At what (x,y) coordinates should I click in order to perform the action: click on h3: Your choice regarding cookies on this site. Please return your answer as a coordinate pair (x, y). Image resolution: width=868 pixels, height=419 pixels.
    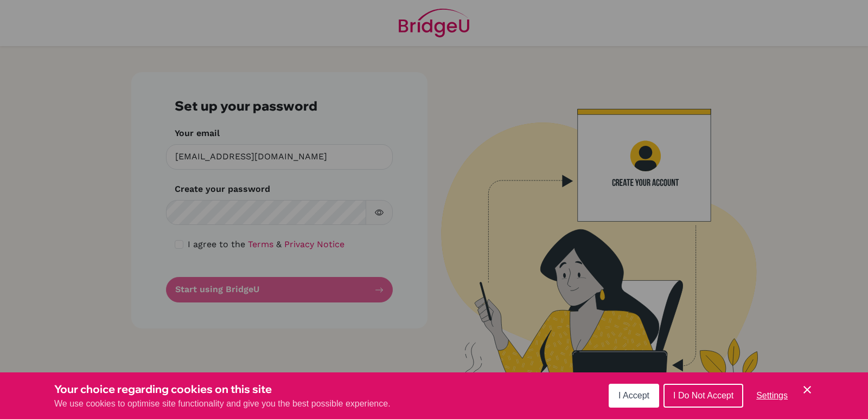
    Looking at the image, I should click on (222, 389).